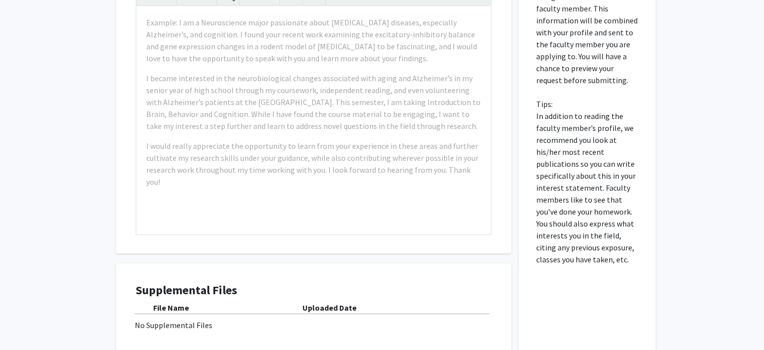 The height and width of the screenshot is (350, 764). I want to click on p: I would really appreciate the opportunity to learn from your experience in these areas and furthe..., so click(313, 164).